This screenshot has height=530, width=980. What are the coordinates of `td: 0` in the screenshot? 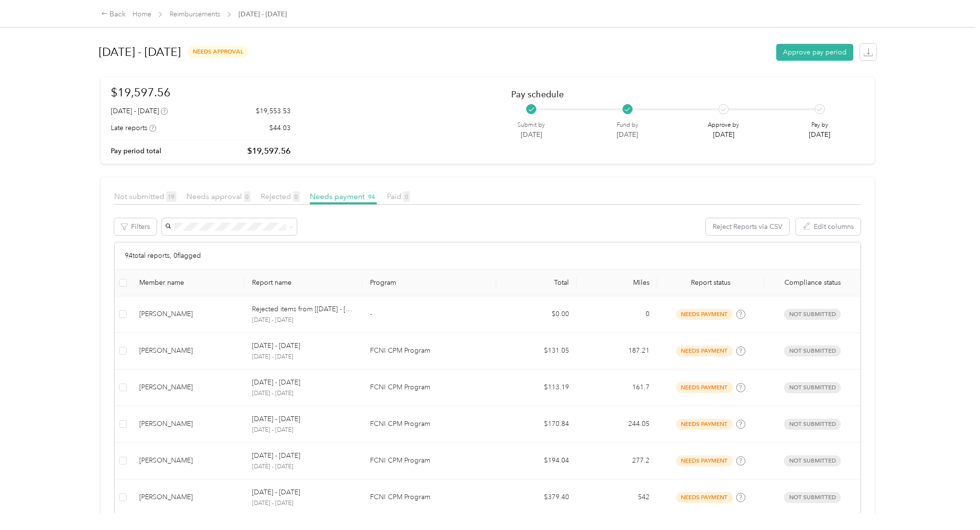 It's located at (616, 315).